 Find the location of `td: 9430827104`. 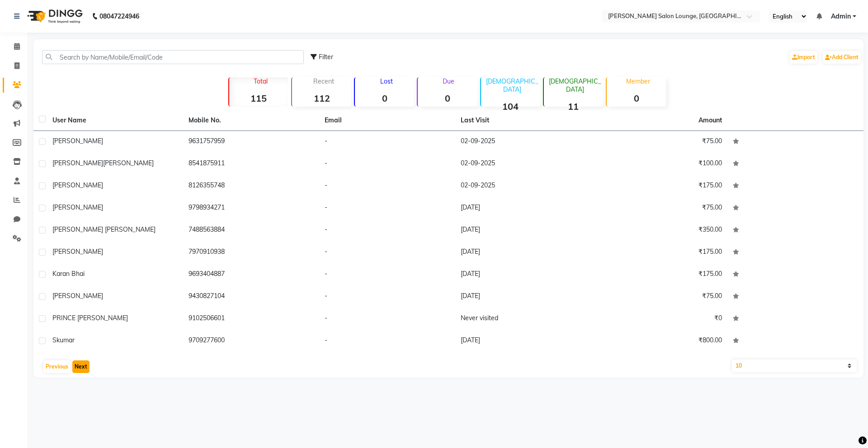

td: 9430827104 is located at coordinates (251, 297).